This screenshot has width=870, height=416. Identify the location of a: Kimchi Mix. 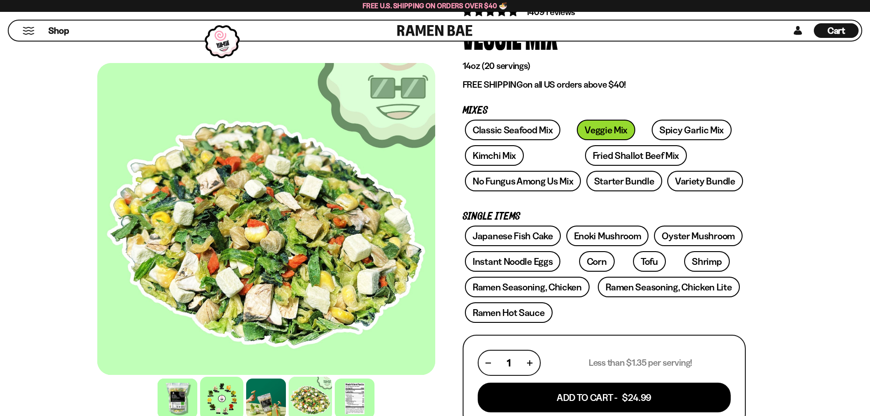
(494, 155).